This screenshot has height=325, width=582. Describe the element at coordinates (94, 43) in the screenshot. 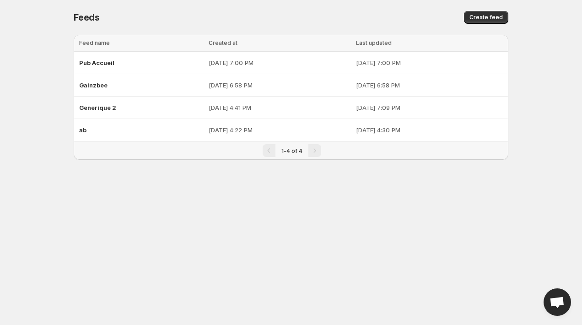

I see `span: Feed name` at that location.